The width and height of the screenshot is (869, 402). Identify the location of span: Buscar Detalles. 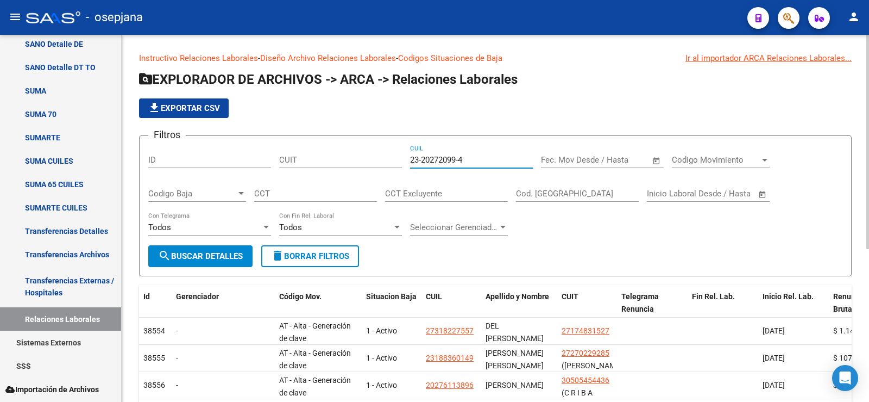
(201, 256).